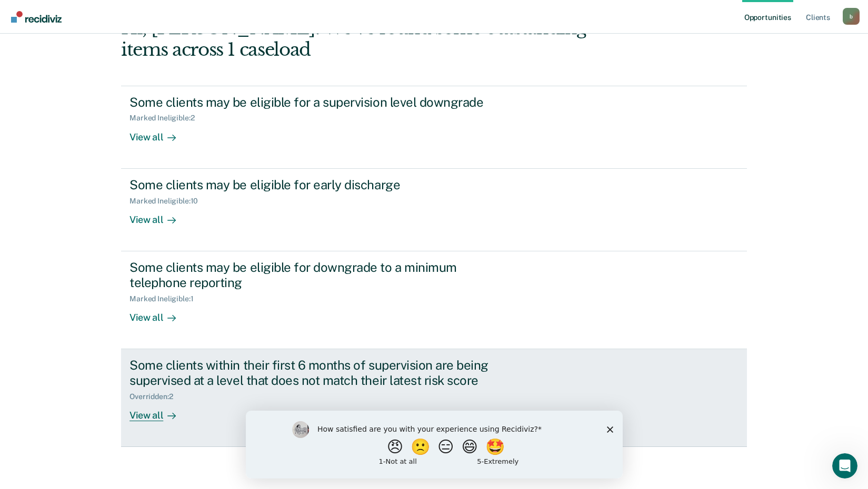 The width and height of the screenshot is (868, 489). What do you see at coordinates (225, 36) in the screenshot?
I see `button: 4` at bounding box center [225, 36].